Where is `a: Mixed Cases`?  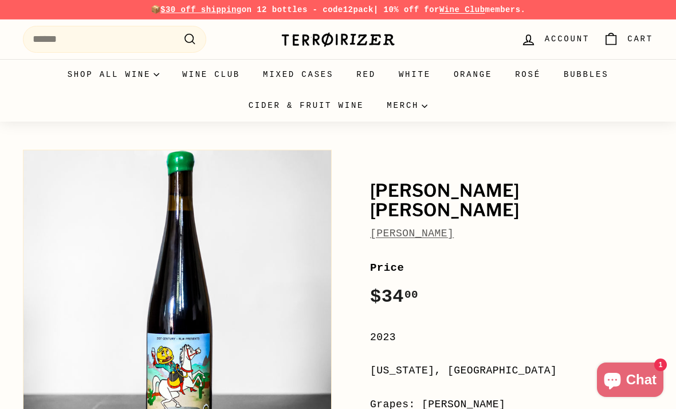 a: Mixed Cases is located at coordinates (298, 75).